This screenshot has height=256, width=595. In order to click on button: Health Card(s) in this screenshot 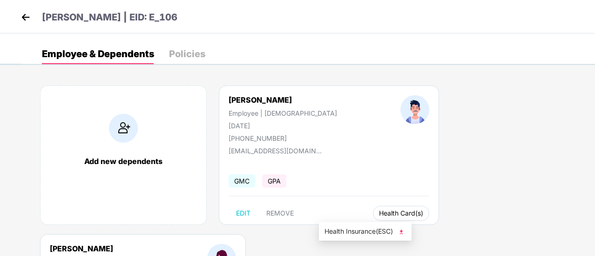, I will do `click(401, 214)`.